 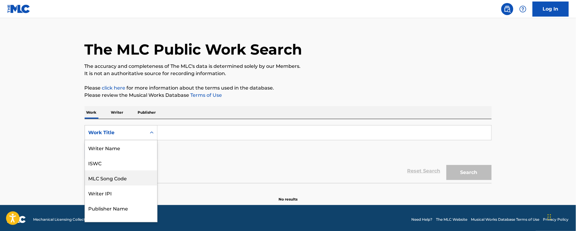 I want to click on div: Work Title, so click(x=116, y=133).